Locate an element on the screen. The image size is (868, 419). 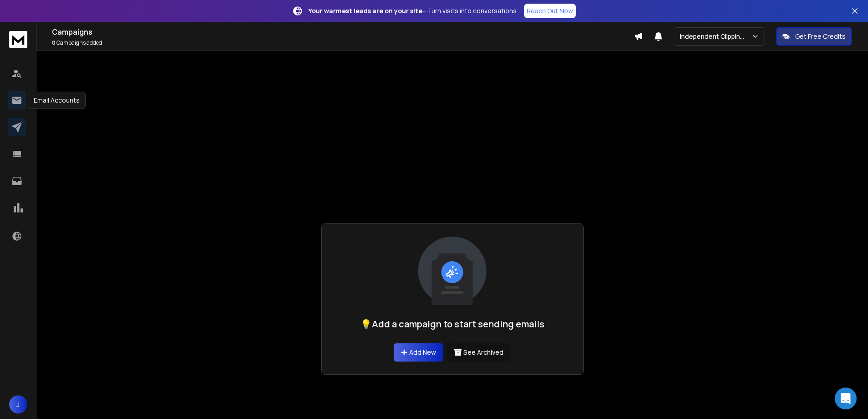
p: Campaigns added is located at coordinates (343, 43).